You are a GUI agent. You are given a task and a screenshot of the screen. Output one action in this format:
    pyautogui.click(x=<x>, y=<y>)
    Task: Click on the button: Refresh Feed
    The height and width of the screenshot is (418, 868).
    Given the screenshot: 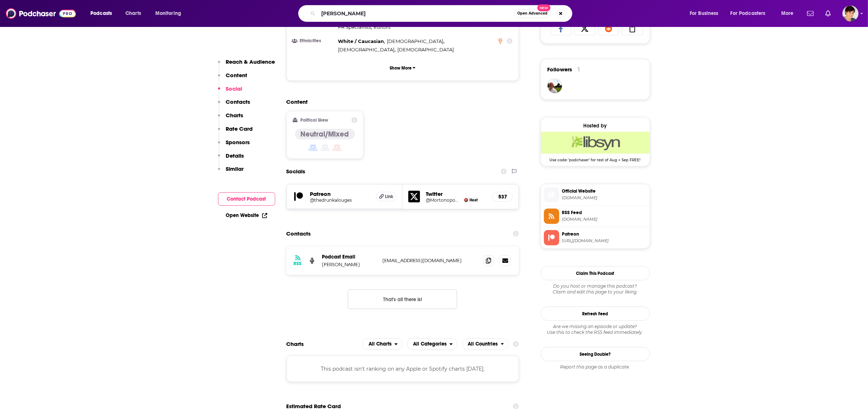 What is the action you would take?
    pyautogui.click(x=595, y=314)
    